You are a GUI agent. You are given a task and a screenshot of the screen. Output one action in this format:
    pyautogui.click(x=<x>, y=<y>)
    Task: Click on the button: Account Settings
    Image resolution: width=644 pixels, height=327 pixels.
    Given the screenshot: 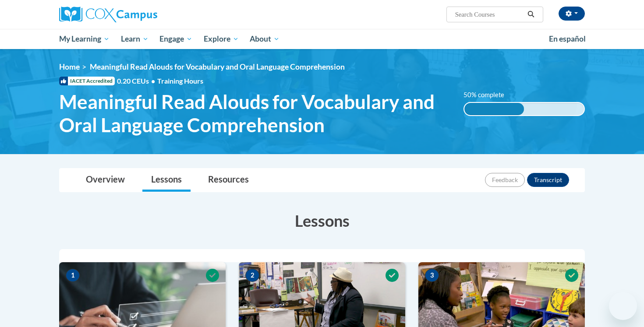 What is the action you would take?
    pyautogui.click(x=572, y=13)
    